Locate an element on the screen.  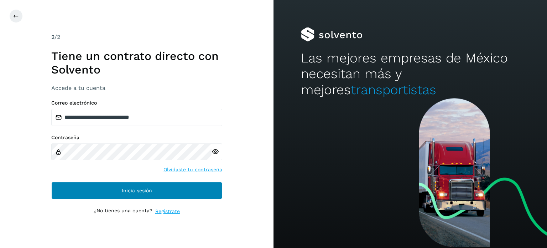
a: Olvidaste tu contraseña is located at coordinates (193, 169).